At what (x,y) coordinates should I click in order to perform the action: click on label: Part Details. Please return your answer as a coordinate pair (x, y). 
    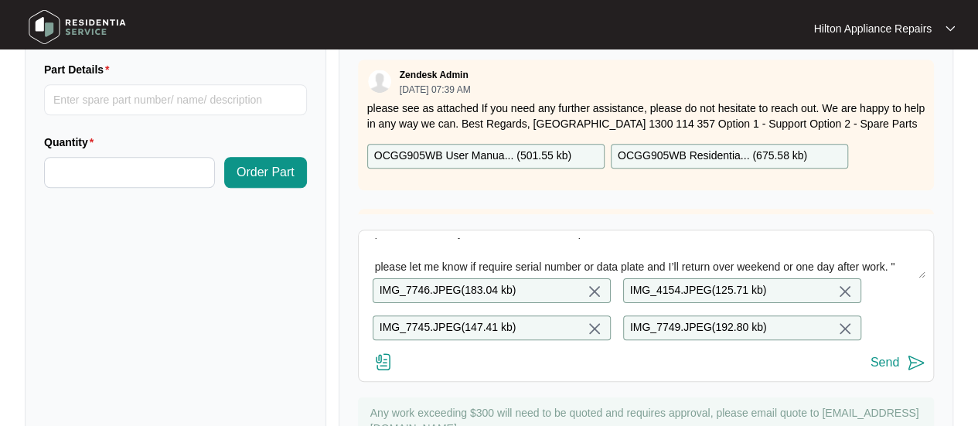
    Looking at the image, I should click on (80, 70).